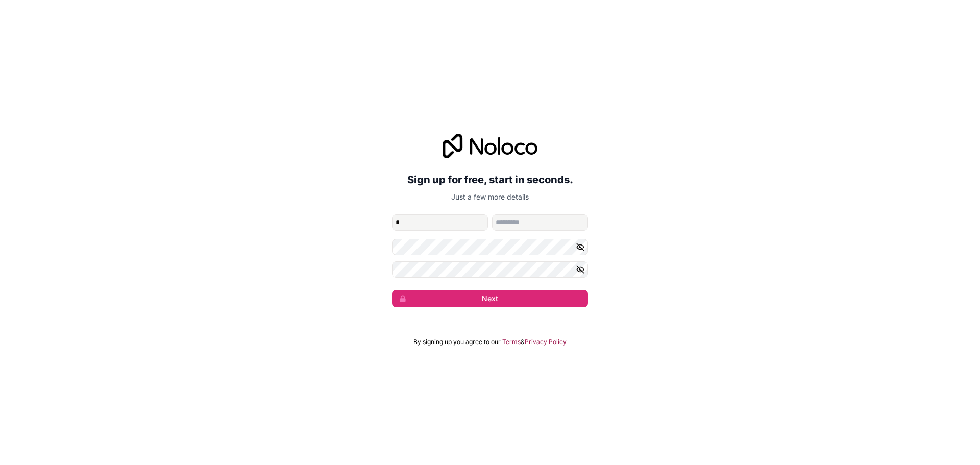  What do you see at coordinates (490, 270) in the screenshot?
I see `input: Confirm password` at bounding box center [490, 270].